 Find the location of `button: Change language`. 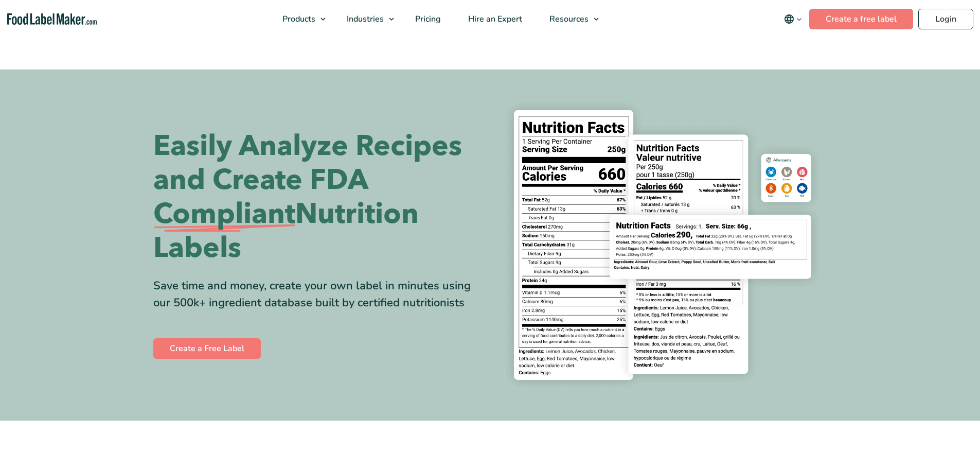

button: Change language is located at coordinates (792, 19).